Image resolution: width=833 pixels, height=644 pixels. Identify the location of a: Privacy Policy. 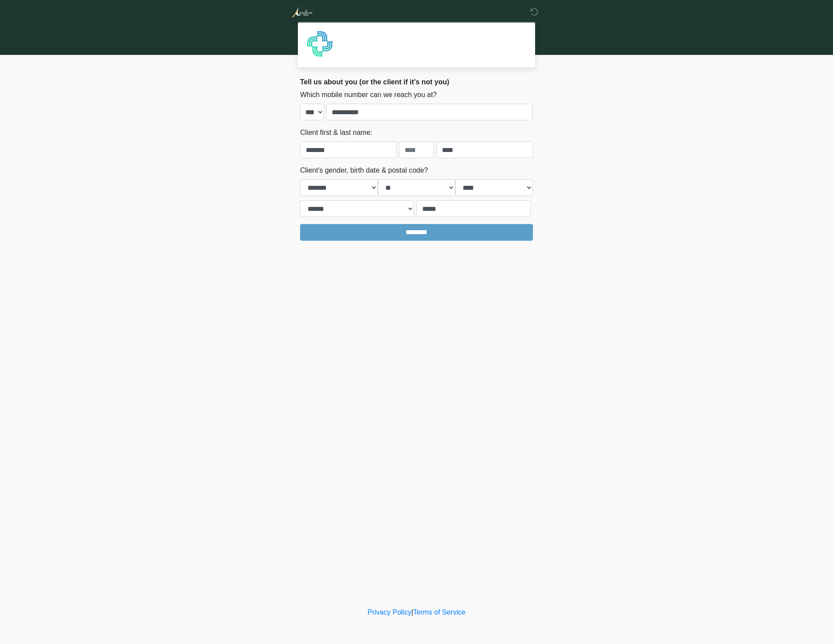
(390, 612).